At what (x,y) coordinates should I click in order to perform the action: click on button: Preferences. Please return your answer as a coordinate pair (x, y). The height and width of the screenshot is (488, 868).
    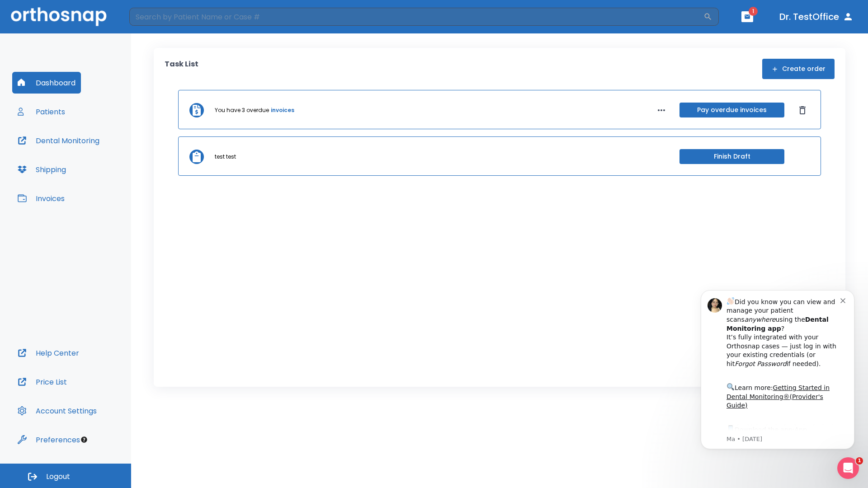
    Looking at the image, I should click on (49, 440).